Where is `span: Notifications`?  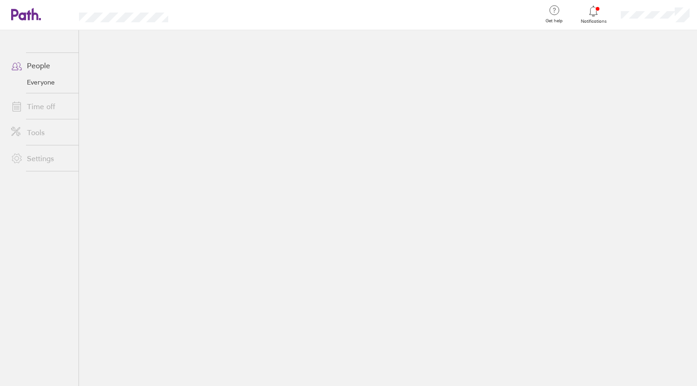 span: Notifications is located at coordinates (594, 21).